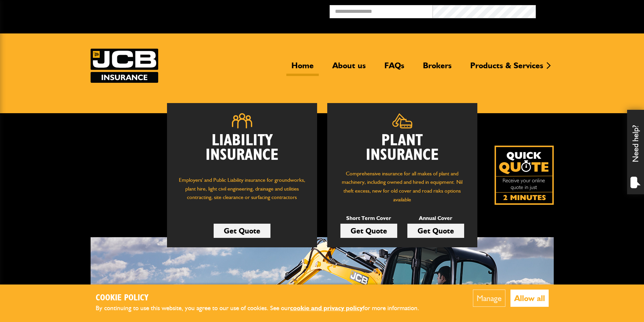  What do you see at coordinates (369, 218) in the screenshot?
I see `p: Short Term Cover` at bounding box center [369, 218].